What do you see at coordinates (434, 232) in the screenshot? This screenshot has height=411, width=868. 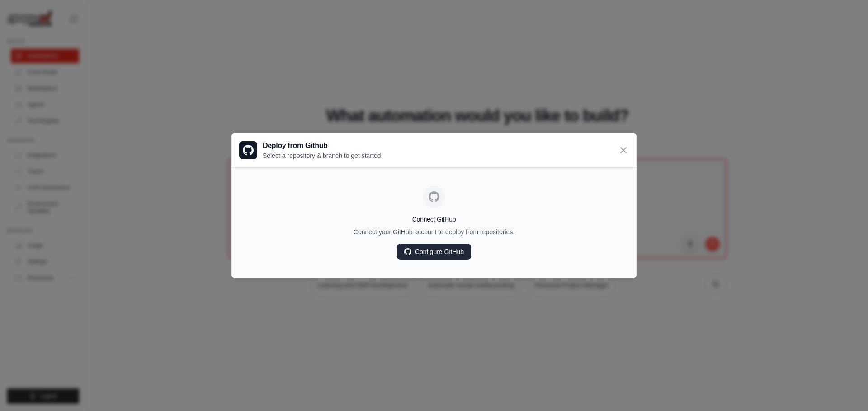 I see `p: Connect your GitHub account to deploy from repositories.` at bounding box center [434, 232].